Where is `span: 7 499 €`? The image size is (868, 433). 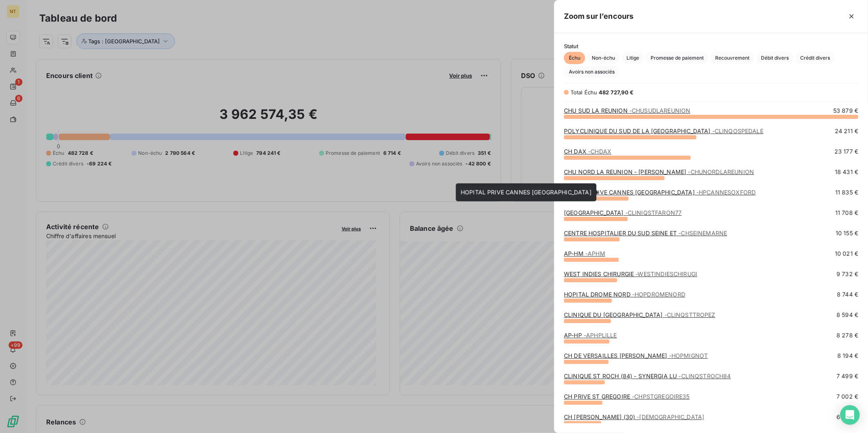 span: 7 499 € is located at coordinates (847, 376).